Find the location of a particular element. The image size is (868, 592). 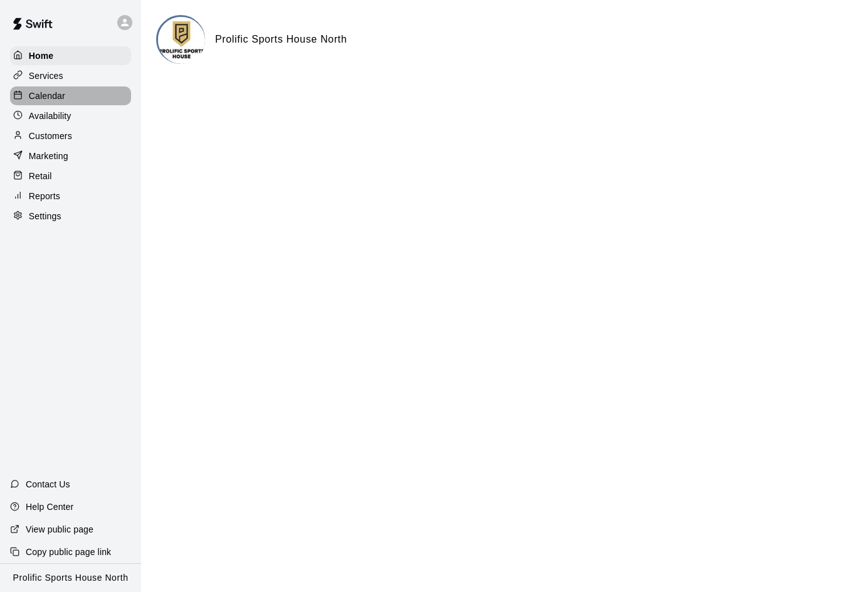

p: View public page is located at coordinates (60, 530).